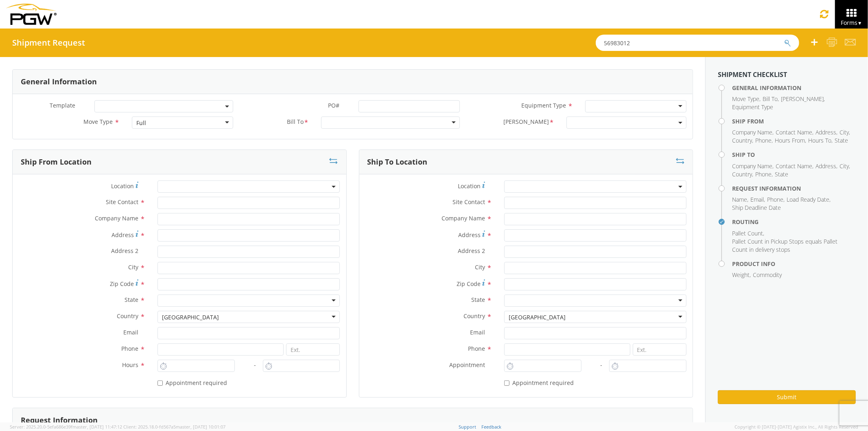 This screenshot has height=431, width=868. I want to click on span: Hours, so click(130, 365).